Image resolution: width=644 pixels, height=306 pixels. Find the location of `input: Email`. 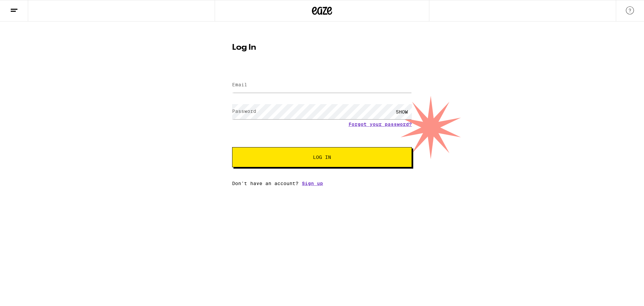

input: Email is located at coordinates (322, 85).